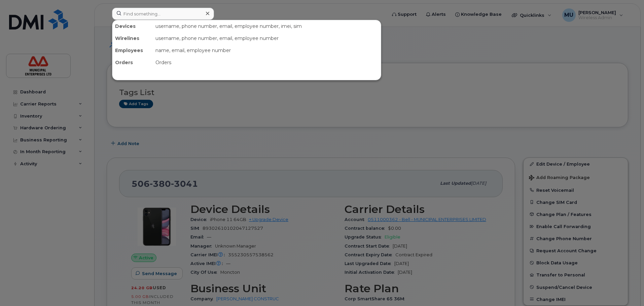 This screenshot has width=644, height=306. What do you see at coordinates (132, 39) in the screenshot?
I see `div: Wirelines` at bounding box center [132, 39].